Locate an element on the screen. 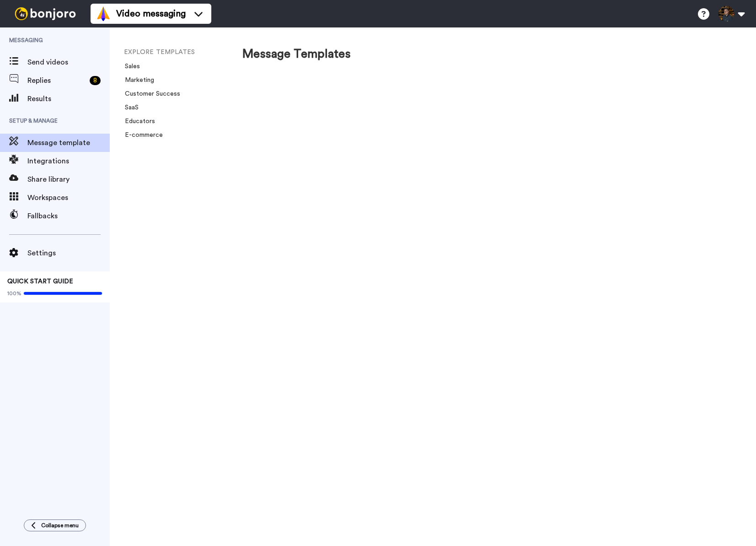 The height and width of the screenshot is (546, 756). li: EXPLORE TEMPLATES is located at coordinates (186, 52).